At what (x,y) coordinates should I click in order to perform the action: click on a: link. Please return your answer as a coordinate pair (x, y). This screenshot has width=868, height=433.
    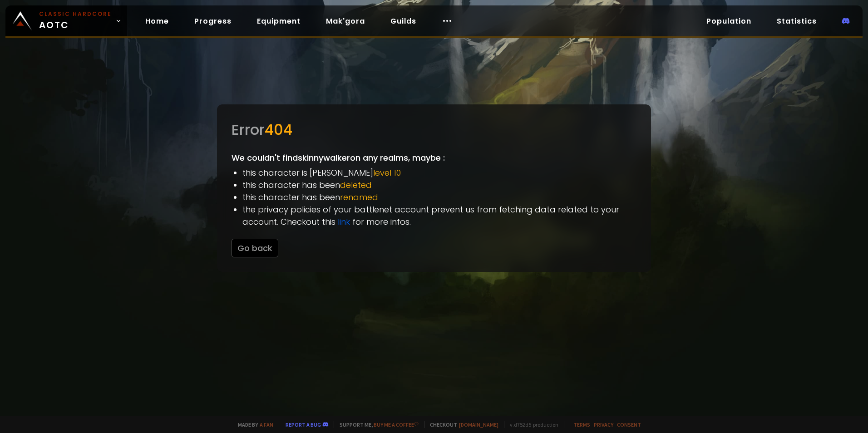
    Looking at the image, I should click on (344, 222).